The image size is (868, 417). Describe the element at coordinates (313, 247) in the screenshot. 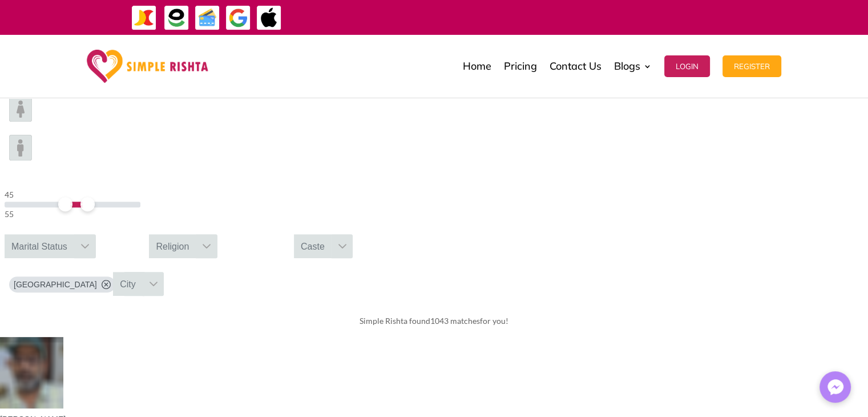

I see `div: Caste` at that location.